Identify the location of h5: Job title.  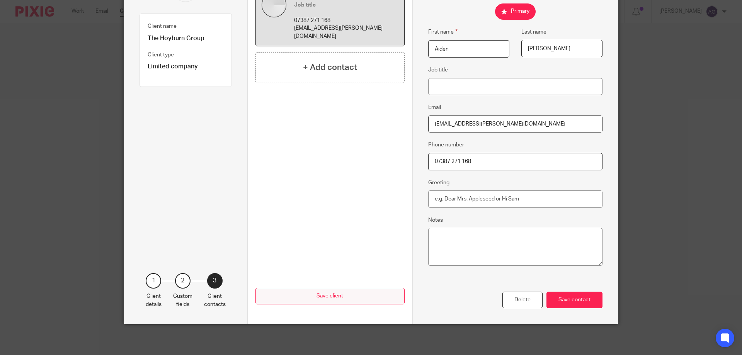
(346, 5).